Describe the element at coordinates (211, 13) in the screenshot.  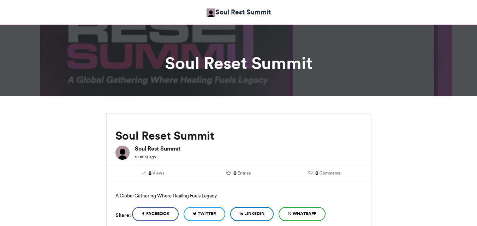
I see `img: Eunice Adeola` at that location.